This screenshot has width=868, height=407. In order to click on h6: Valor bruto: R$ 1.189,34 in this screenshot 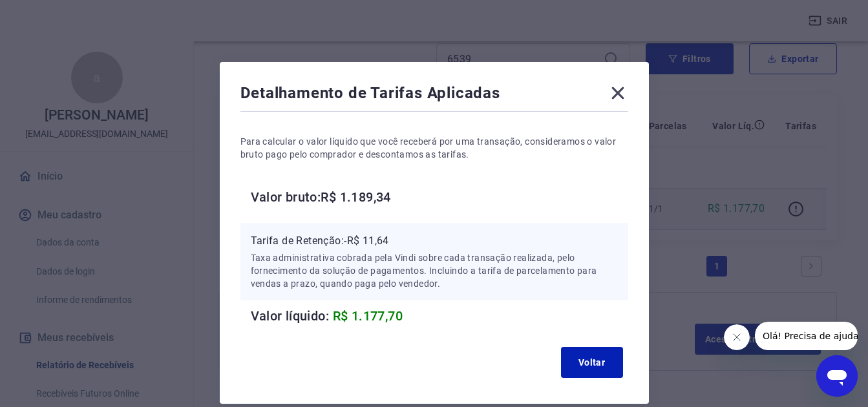, I will do `click(440, 197)`.